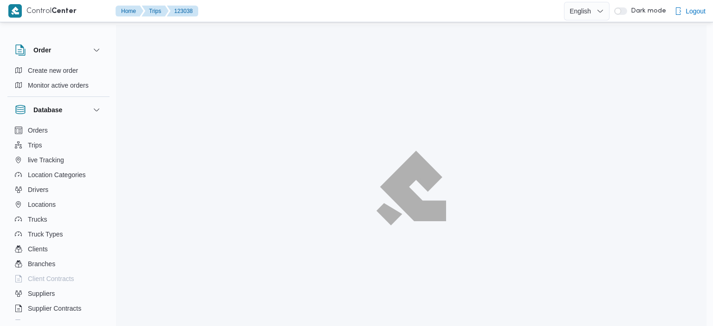 This screenshot has width=713, height=326. What do you see at coordinates (38, 190) in the screenshot?
I see `span: Drivers` at bounding box center [38, 190].